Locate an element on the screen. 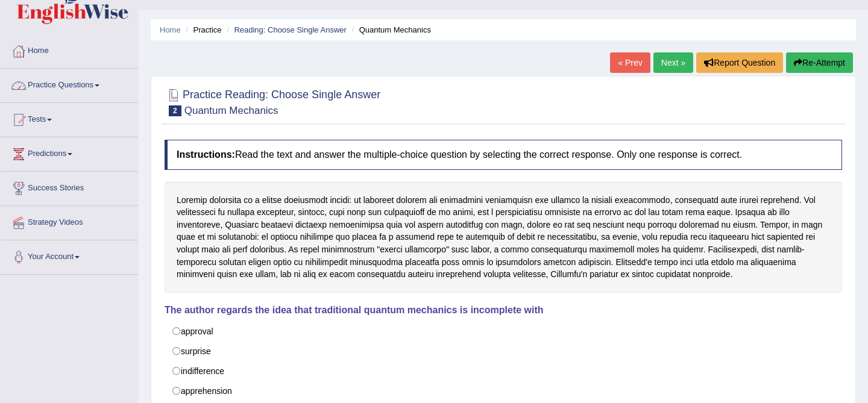  label: surprise is located at coordinates (503, 352).